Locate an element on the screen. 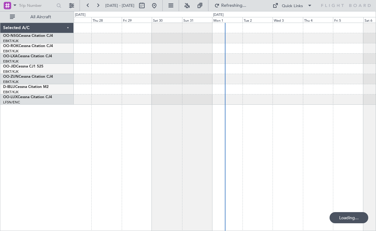 The height and width of the screenshot is (231, 376). div: Wed 27 is located at coordinates (77, 20).